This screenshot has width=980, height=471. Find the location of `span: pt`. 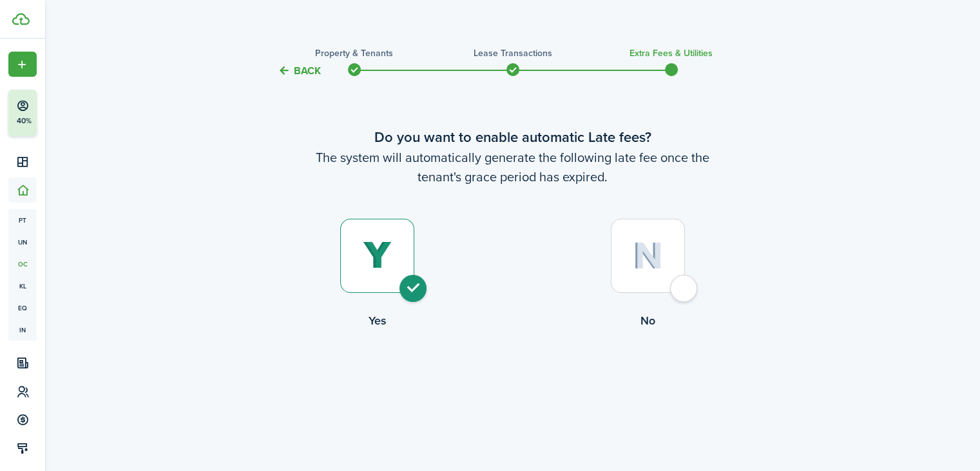

span: pt is located at coordinates (22, 220).